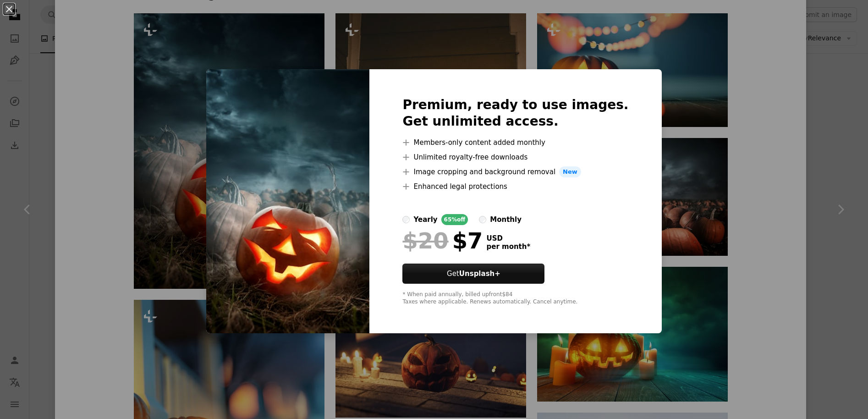 The width and height of the screenshot is (868, 419). I want to click on span: New, so click(570, 172).